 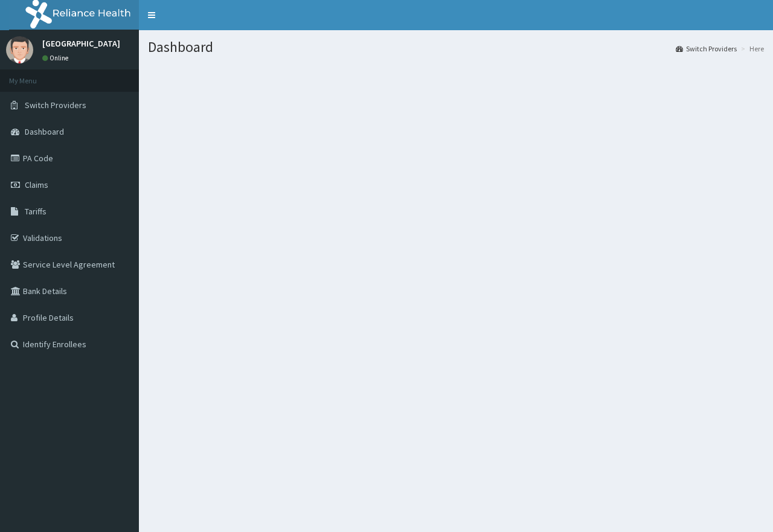 I want to click on span: Tariffs, so click(x=36, y=211).